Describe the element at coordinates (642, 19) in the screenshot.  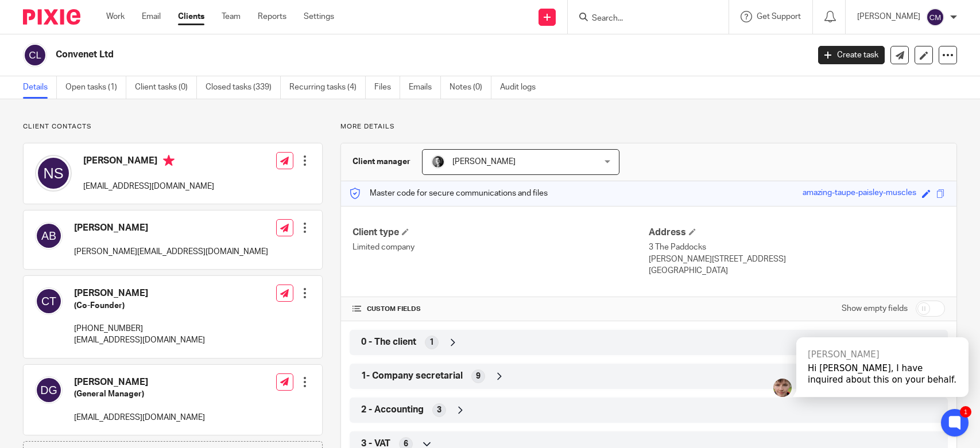
I see `input: Search` at that location.